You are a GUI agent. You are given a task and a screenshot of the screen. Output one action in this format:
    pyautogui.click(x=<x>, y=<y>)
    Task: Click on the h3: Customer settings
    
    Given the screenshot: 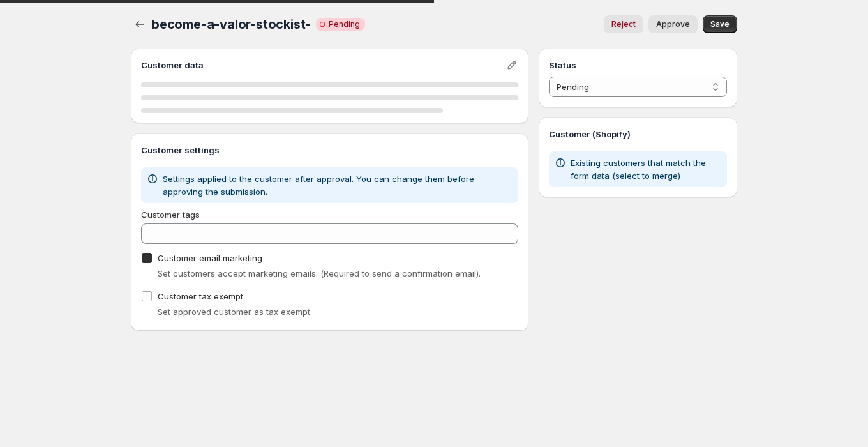 What is the action you would take?
    pyautogui.click(x=330, y=150)
    